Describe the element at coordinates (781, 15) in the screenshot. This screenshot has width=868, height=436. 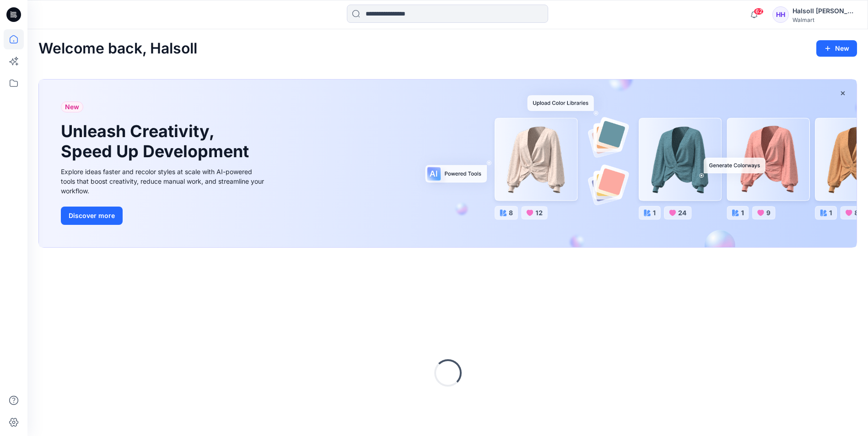
I see `div: HH` at that location.